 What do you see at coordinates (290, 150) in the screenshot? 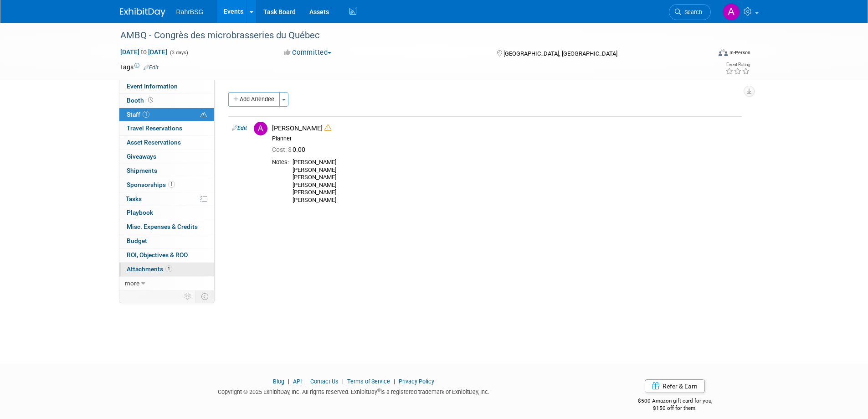
I see `span: 0.00` at bounding box center [290, 150].